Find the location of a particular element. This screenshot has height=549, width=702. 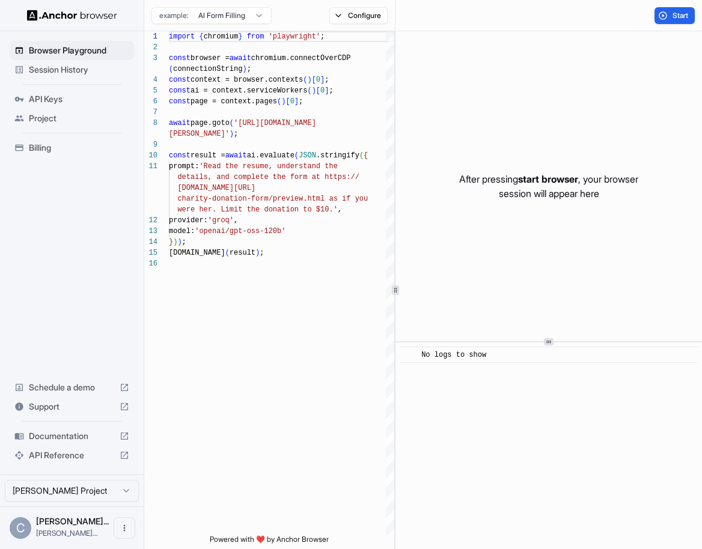

span: Session History is located at coordinates (79, 70).